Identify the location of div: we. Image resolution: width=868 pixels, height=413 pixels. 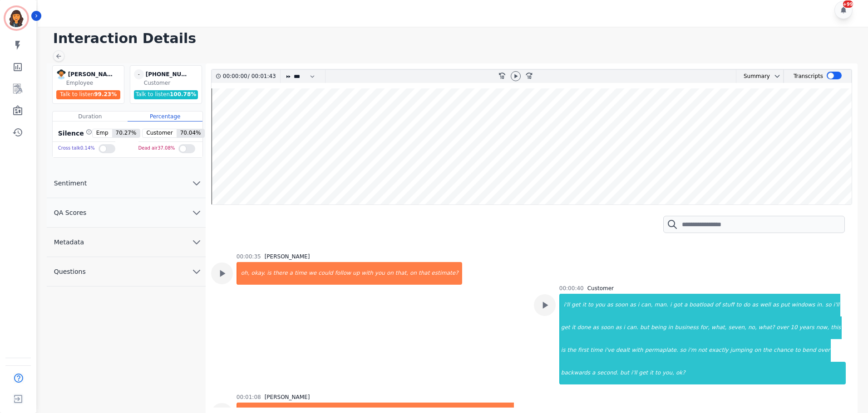
(312, 273).